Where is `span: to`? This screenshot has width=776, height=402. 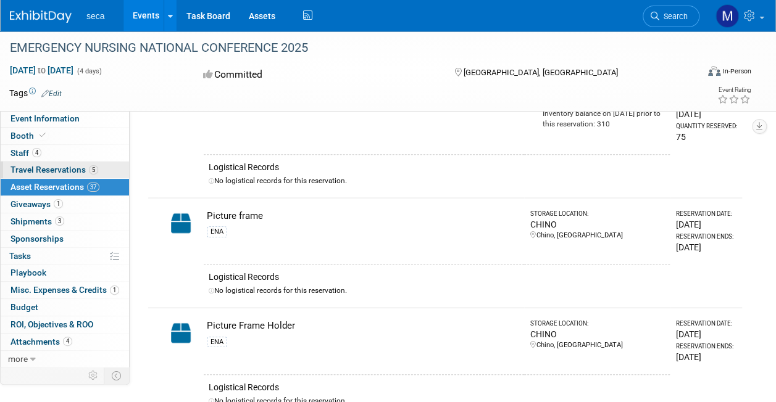
span: to is located at coordinates (41, 70).